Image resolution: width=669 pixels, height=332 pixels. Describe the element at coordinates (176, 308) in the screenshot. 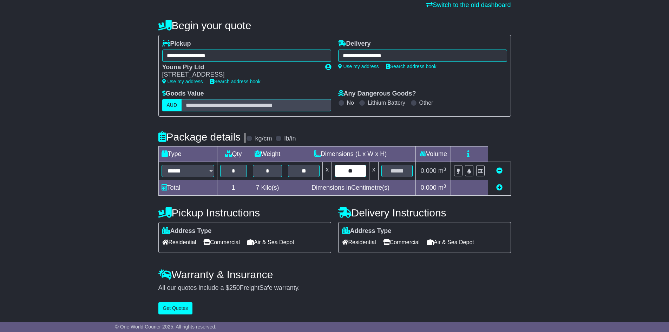

I see `button: Get Quotes` at that location.